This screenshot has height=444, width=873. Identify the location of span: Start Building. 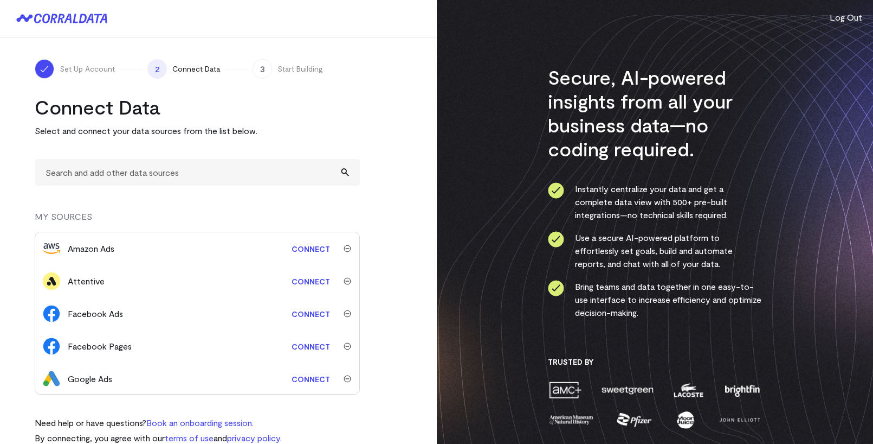
(300, 69).